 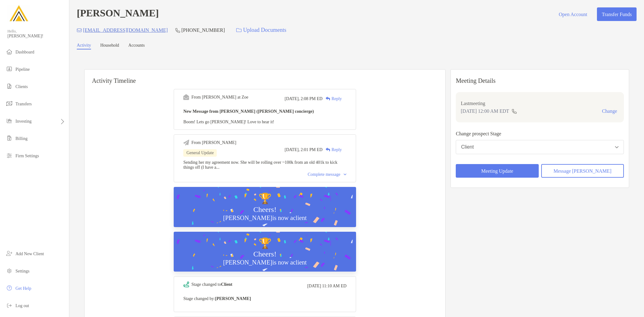 What do you see at coordinates (540, 103) in the screenshot?
I see `p: Last meeting` at bounding box center [540, 103].